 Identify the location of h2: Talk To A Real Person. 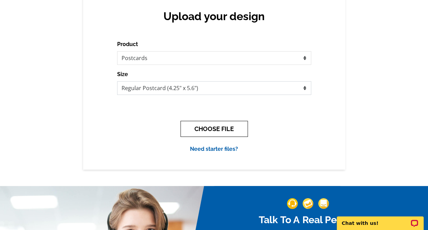
(308, 219).